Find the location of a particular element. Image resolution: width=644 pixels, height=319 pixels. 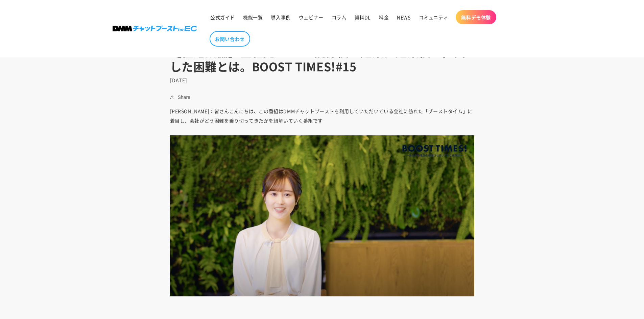

a: ウェビナー is located at coordinates (311, 17).